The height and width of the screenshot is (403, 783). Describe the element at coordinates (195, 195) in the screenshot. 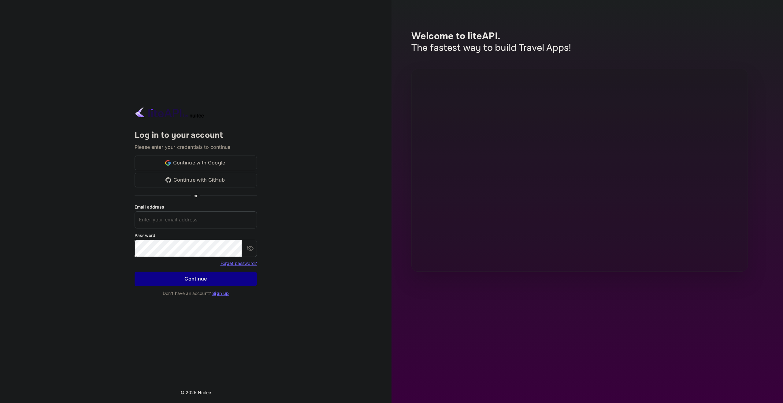

I see `p: or` at that location.